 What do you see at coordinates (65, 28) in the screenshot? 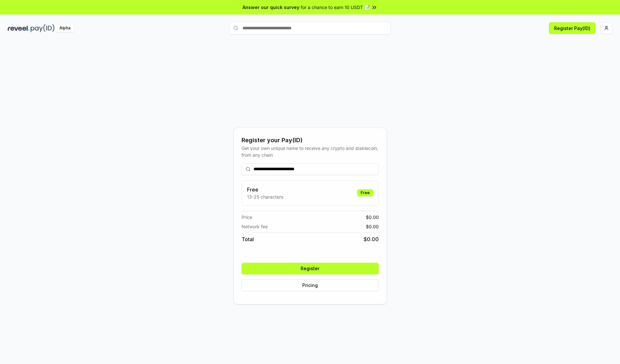
I see `div: Alpha` at bounding box center [65, 28].